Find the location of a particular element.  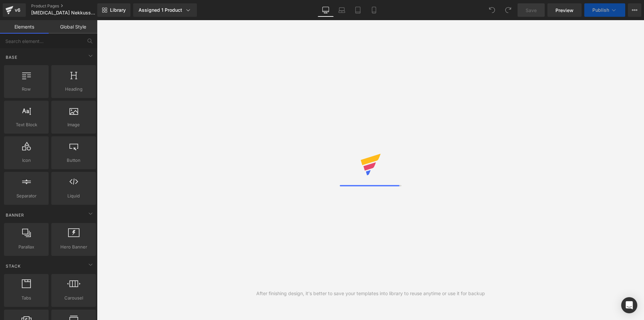

span: Banner is located at coordinates (15, 215).